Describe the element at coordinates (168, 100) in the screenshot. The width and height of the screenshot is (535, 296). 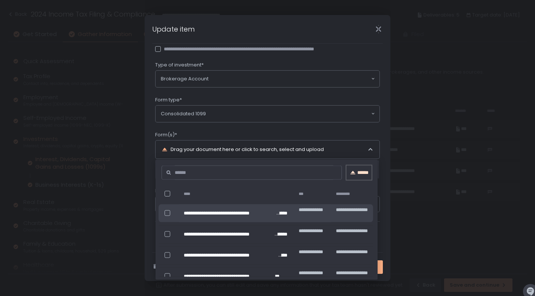
I see `span: Form type*` at that location.